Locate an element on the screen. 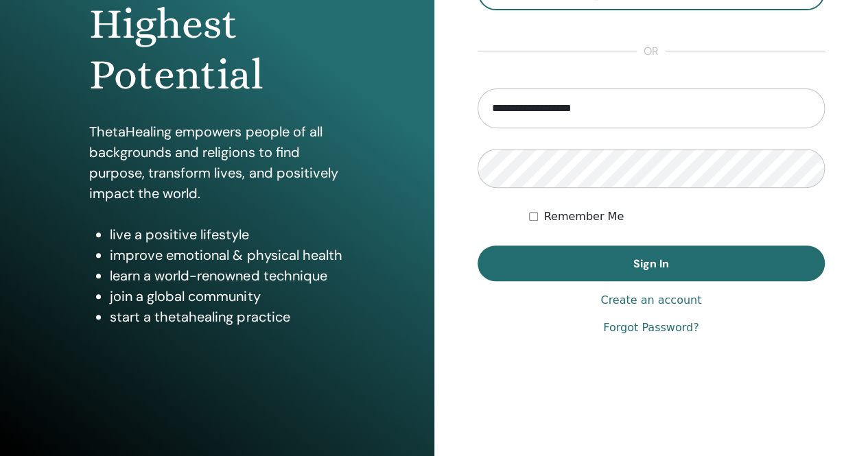 Image resolution: width=868 pixels, height=456 pixels. p: ThetaHealing empowers people of all backgrounds and religions to find purpose, transform lives, a... is located at coordinates (216, 163).